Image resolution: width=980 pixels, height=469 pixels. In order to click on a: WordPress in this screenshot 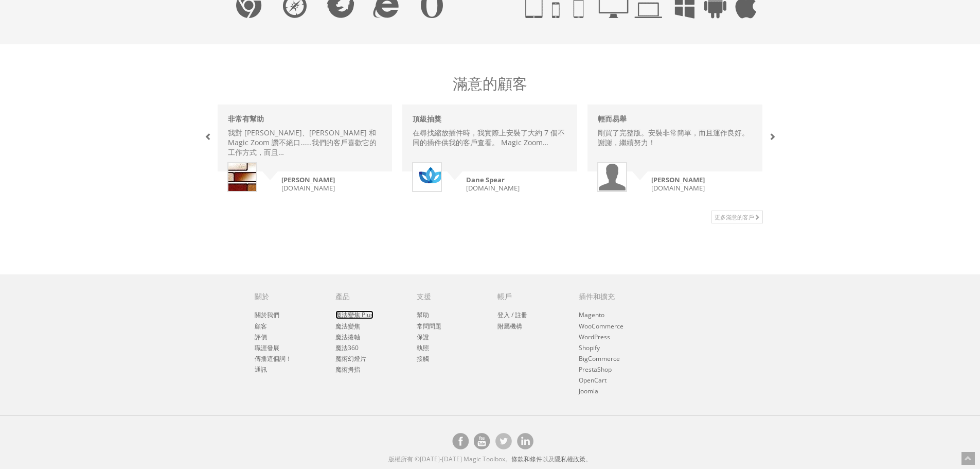, I will do `click(594, 337)`.